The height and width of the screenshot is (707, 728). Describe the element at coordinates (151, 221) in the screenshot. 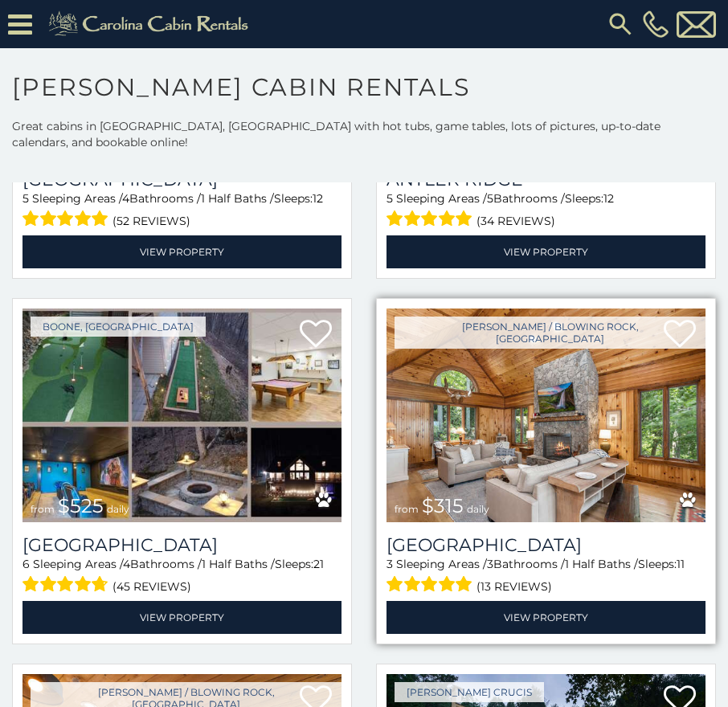

I see `span: (52 reviews)` at that location.